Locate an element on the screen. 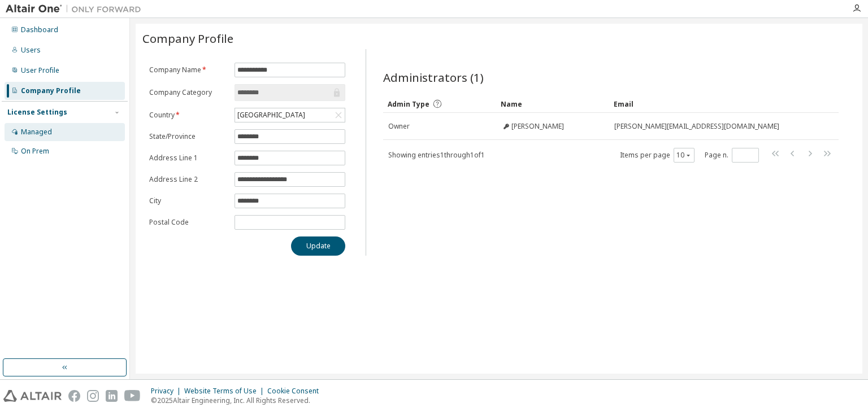  img: youtube.svg is located at coordinates (132, 396).